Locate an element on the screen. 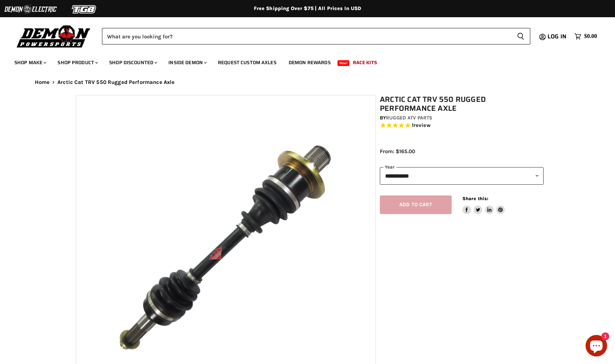  a: Log in is located at coordinates (557, 36).